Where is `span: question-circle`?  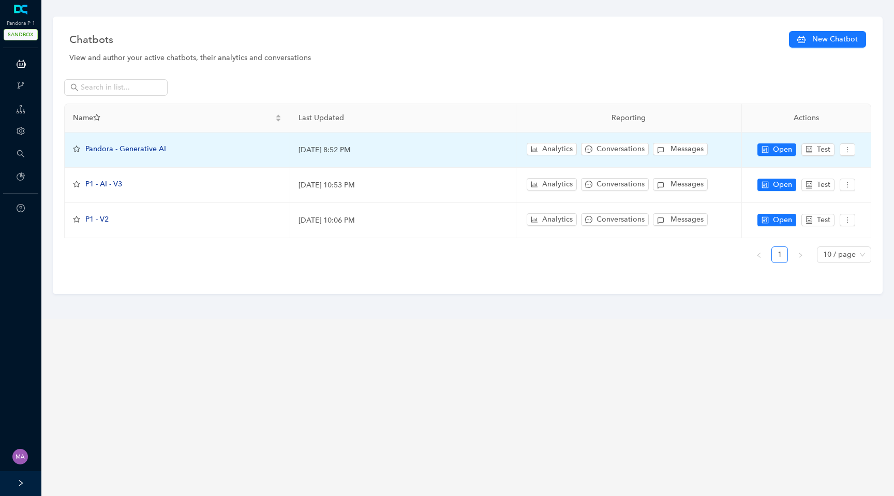 span: question-circle is located at coordinates (21, 208).